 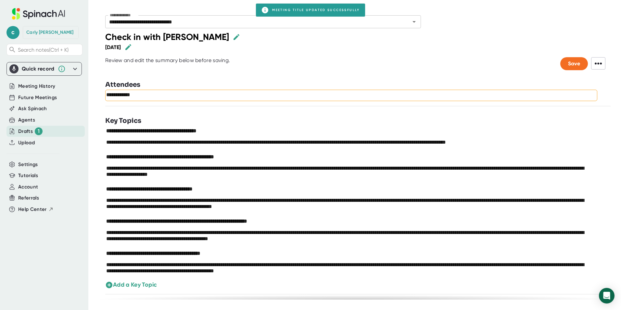 What do you see at coordinates (30, 131) in the screenshot?
I see `button: Drafts 1` at bounding box center [30, 131].